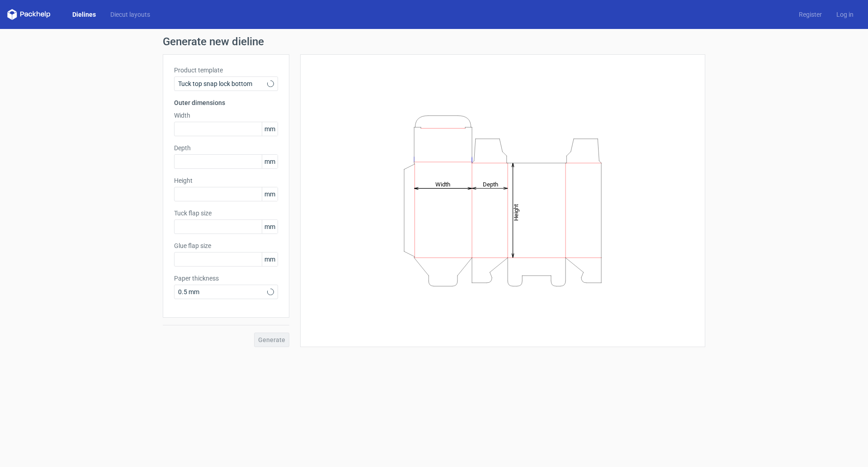 This screenshot has width=868, height=467. Describe the element at coordinates (434, 41) in the screenshot. I see `h1: Generate new dieline` at that location.